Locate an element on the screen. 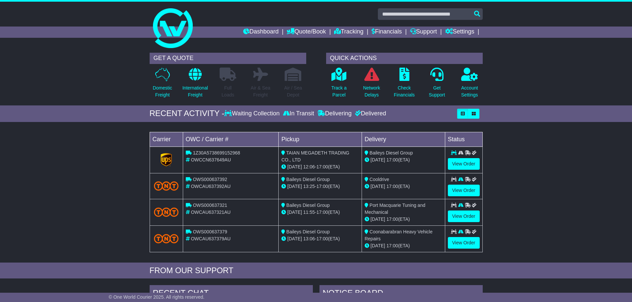 The height and width of the screenshot is (302, 632). span: OWCCN637649AU is located at coordinates (211, 160).